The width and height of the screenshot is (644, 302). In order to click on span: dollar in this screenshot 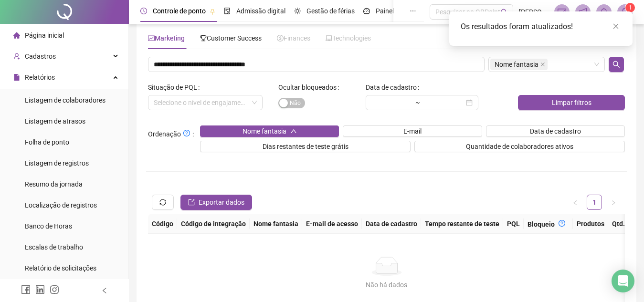, I will do `click(280, 38)`.